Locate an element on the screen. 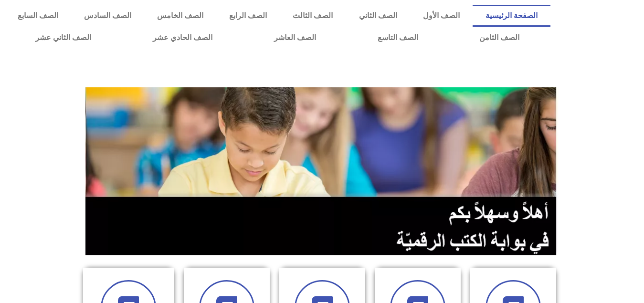 The image size is (644, 303). a: الصف الخامس is located at coordinates (180, 16).